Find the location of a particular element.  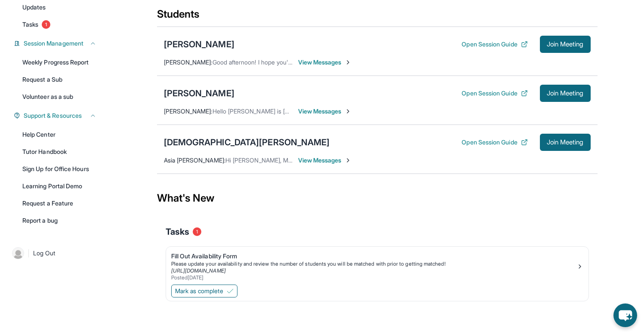

a: Weekly Progress Report is located at coordinates (60, 62).